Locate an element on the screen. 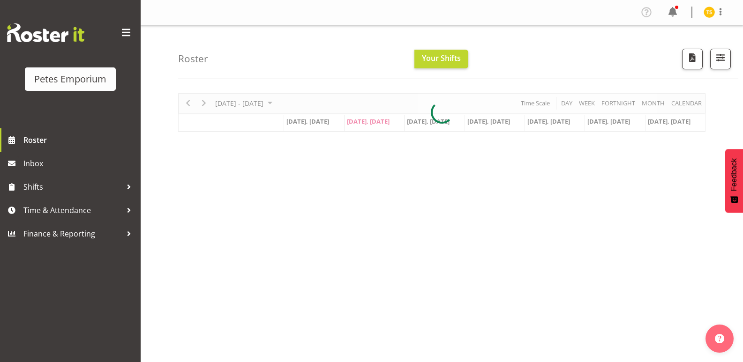  img: tamara-straker11292.jpg is located at coordinates (709, 12).